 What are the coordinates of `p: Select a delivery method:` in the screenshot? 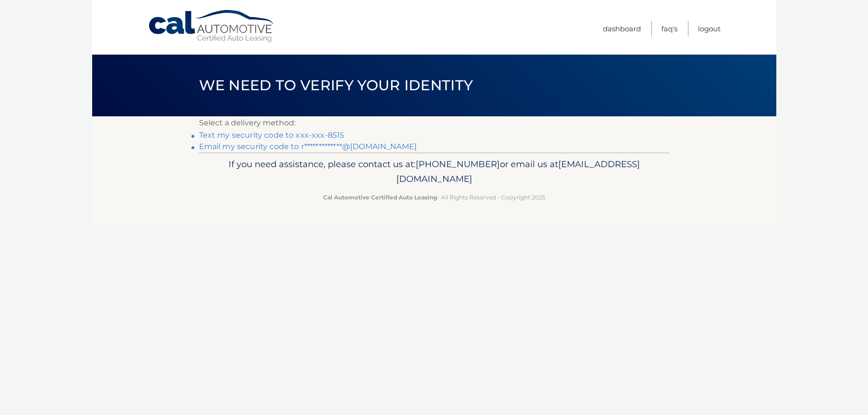 It's located at (434, 123).